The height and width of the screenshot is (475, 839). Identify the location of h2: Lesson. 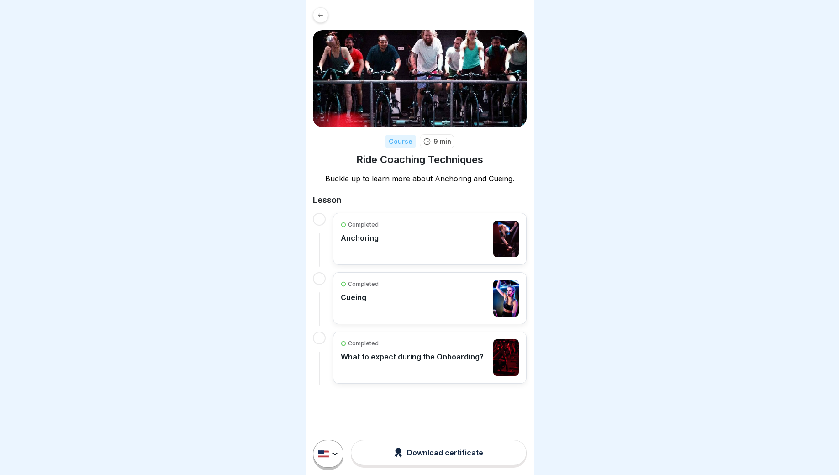
(420, 200).